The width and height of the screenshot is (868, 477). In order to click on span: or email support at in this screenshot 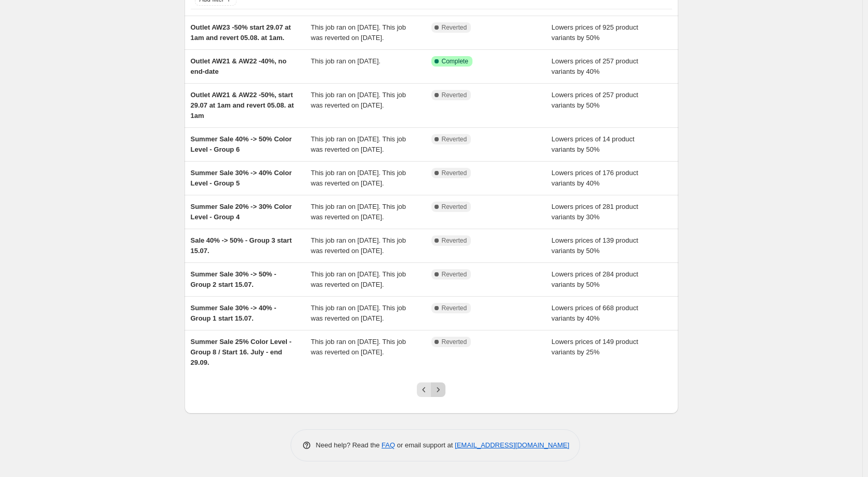, I will do `click(424, 444)`.